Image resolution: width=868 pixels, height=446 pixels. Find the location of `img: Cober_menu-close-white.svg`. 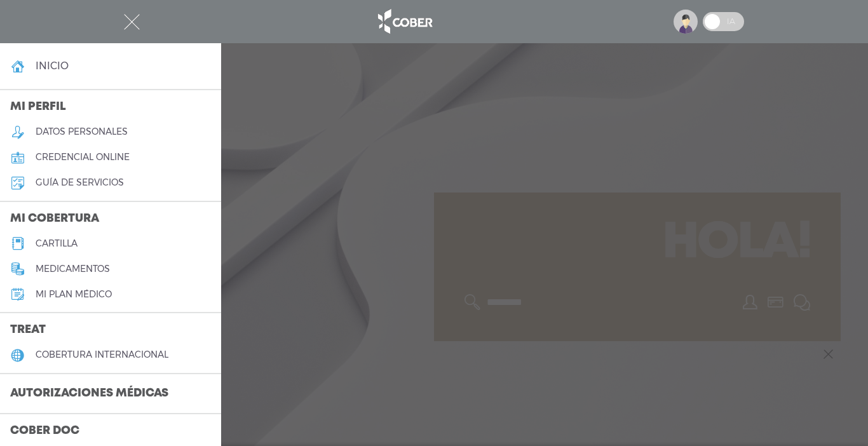

img: Cober_menu-close-white.svg is located at coordinates (132, 22).